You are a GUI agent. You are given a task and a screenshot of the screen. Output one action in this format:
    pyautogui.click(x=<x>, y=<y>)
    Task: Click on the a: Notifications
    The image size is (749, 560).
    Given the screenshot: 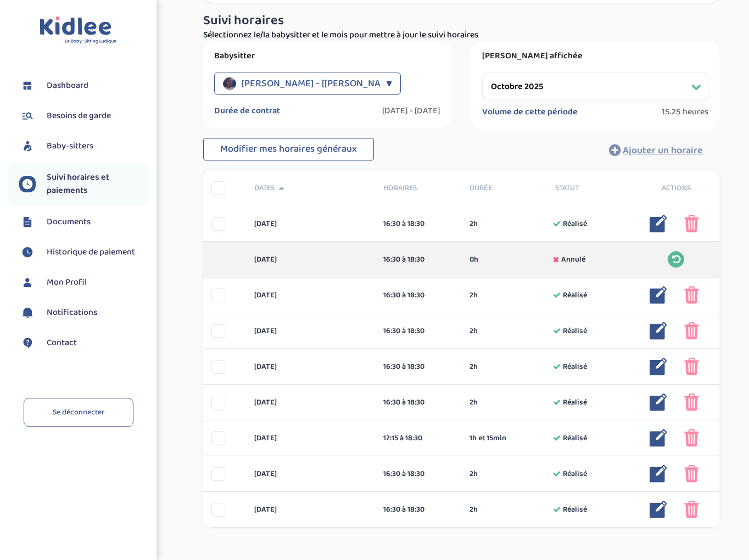 What is the action you would take?
    pyautogui.click(x=83, y=312)
    